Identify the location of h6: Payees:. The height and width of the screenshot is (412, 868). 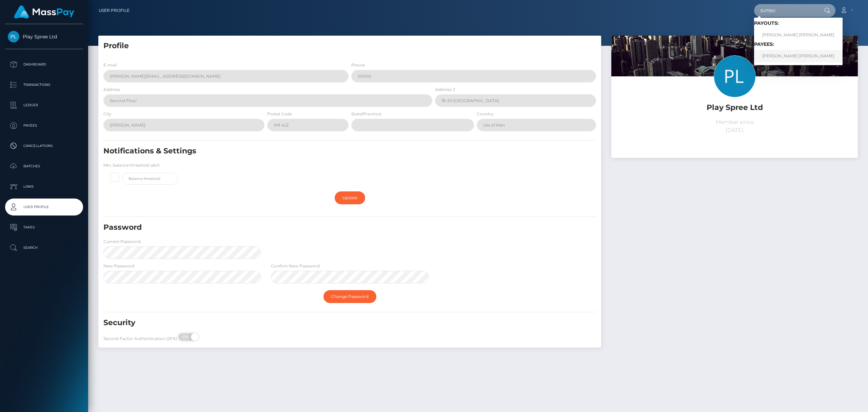
(798, 44).